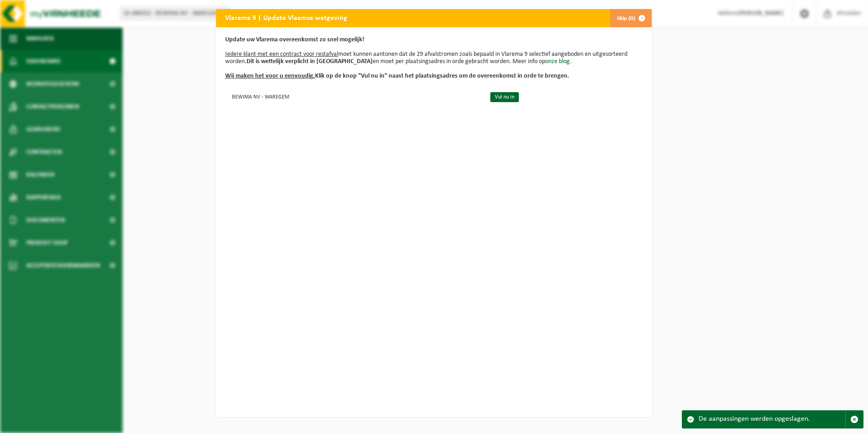 The width and height of the screenshot is (868, 433). Describe the element at coordinates (630, 18) in the screenshot. I see `button: Skip (0)` at that location.